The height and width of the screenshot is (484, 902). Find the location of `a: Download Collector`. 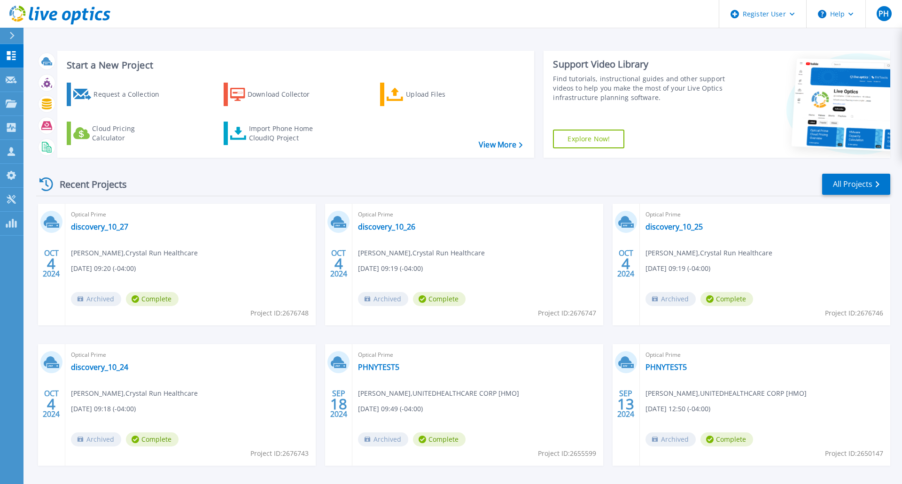

a: Download Collector is located at coordinates (276, 94).